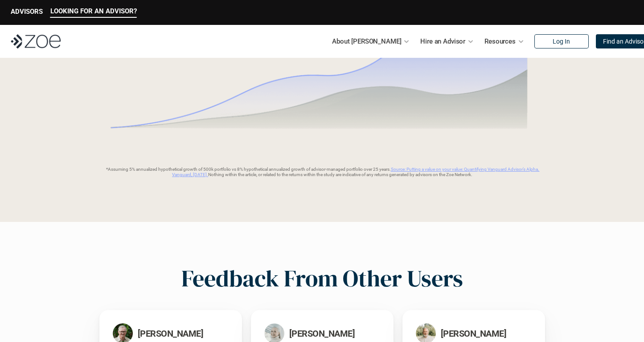 The height and width of the screenshot is (342, 644). Describe the element at coordinates (27, 12) in the screenshot. I see `p: ADVISORS` at that location.